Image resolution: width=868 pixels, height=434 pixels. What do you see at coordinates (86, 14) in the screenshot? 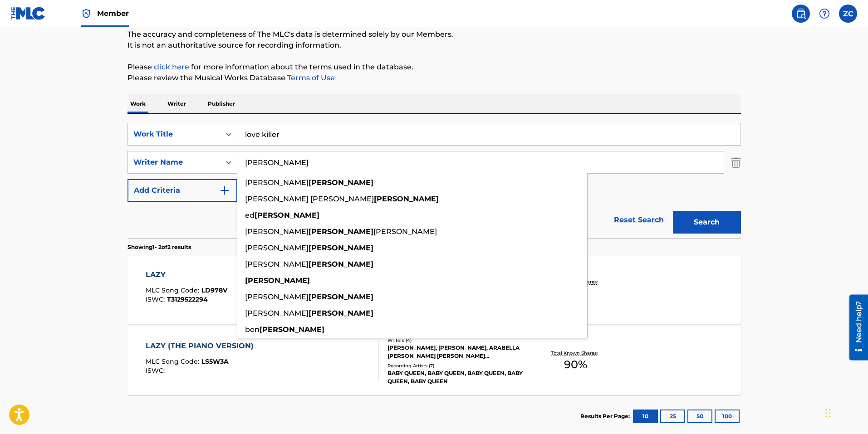
I see `img: Top Rightsholder` at bounding box center [86, 14].